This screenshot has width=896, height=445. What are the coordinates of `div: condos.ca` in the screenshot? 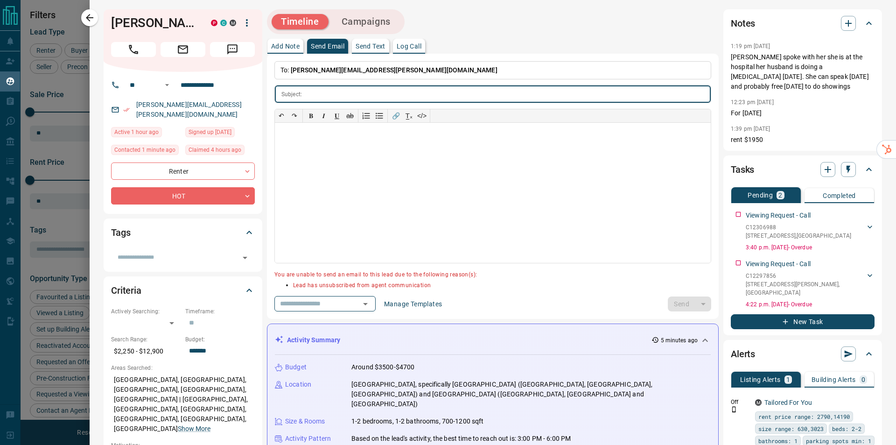 It's located at (223, 23).